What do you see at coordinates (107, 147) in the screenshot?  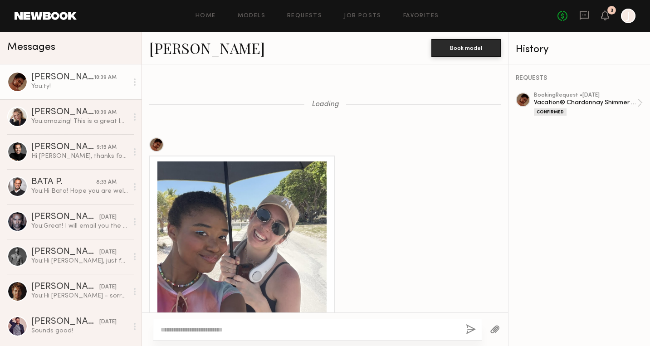 I see `div: 9:15 AM` at bounding box center [107, 147].